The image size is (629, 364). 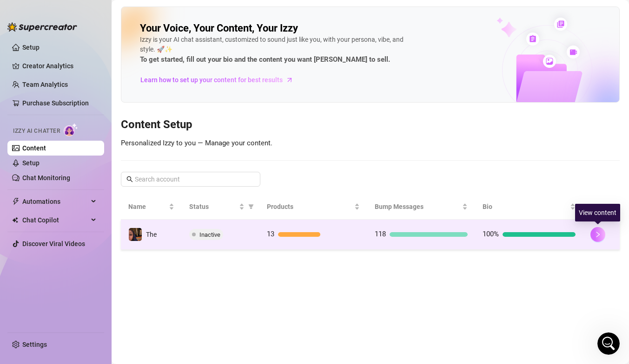 I want to click on span: Bump Messages, so click(x=418, y=207).